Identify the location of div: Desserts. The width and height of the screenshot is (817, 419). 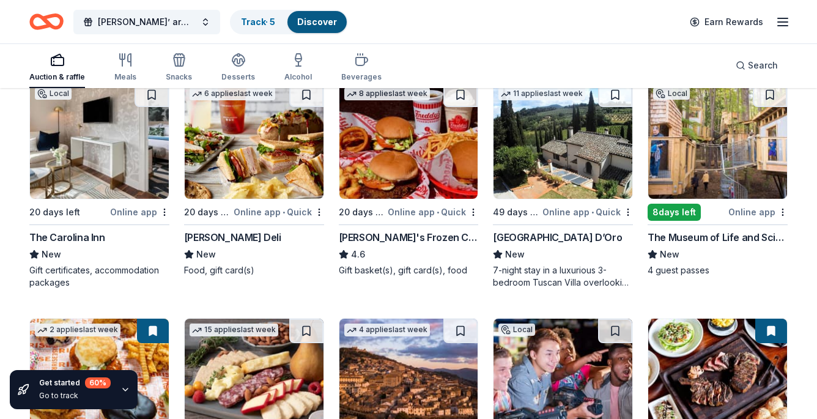
(238, 77).